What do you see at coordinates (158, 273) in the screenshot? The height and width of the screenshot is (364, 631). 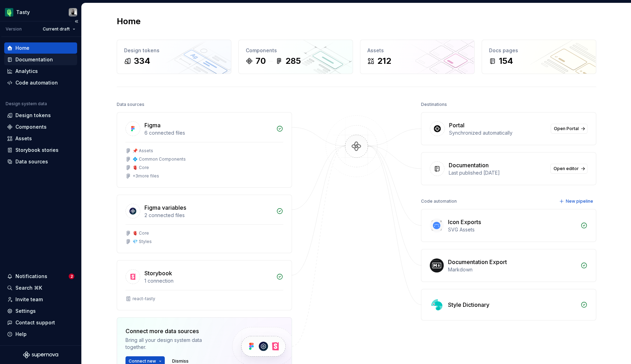 I see `div: Storybook` at bounding box center [158, 273].